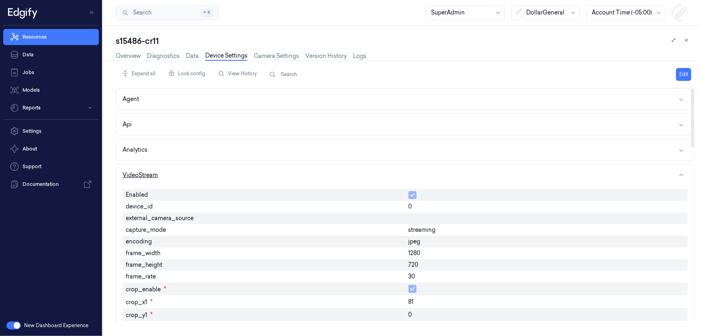  What do you see at coordinates (326, 56) in the screenshot?
I see `a: Version History` at bounding box center [326, 56].